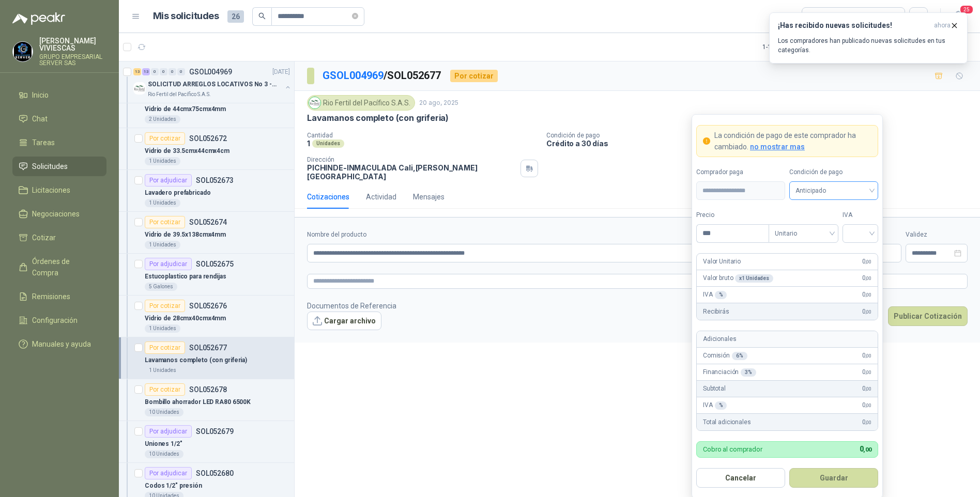  I want to click on span: Inicio, so click(41, 95).